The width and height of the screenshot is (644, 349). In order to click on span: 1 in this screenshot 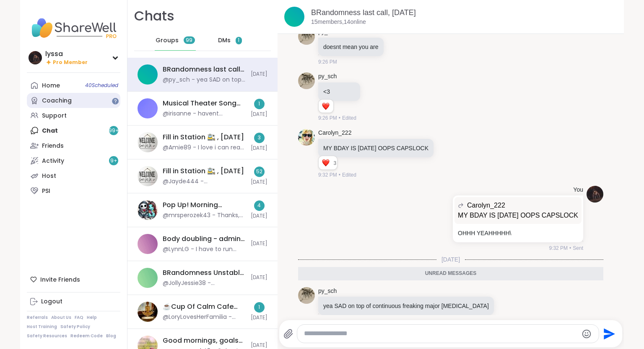, I will do `click(238, 40)`.